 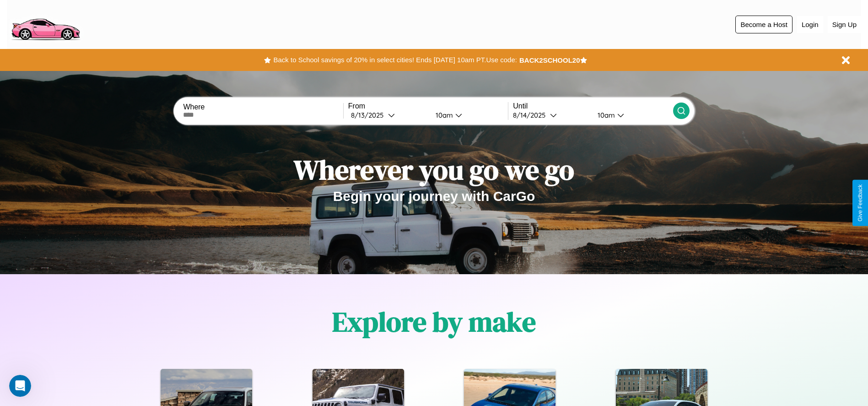 I want to click on label: Where, so click(x=262, y=107).